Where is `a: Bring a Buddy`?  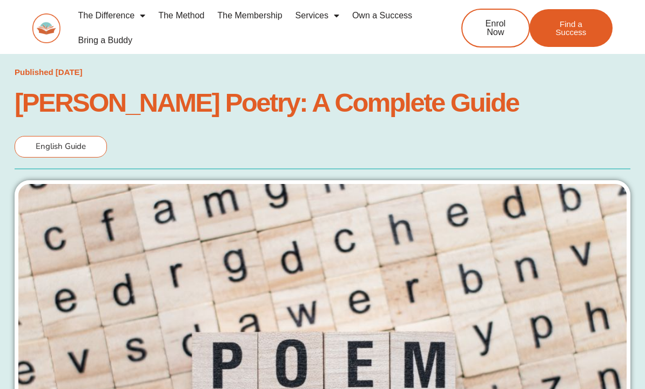 a: Bring a Buddy is located at coordinates (105, 40).